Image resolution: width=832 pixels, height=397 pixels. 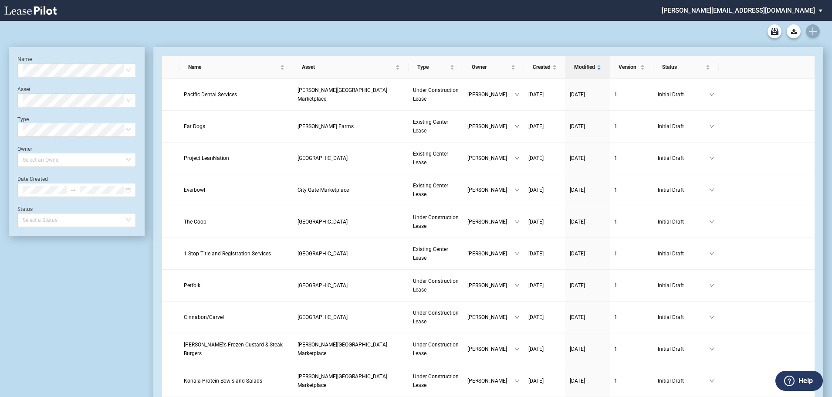 What do you see at coordinates (233, 349) in the screenshot?
I see `span: Freddy’s Frozen Custard & Steak Burgers` at bounding box center [233, 349].